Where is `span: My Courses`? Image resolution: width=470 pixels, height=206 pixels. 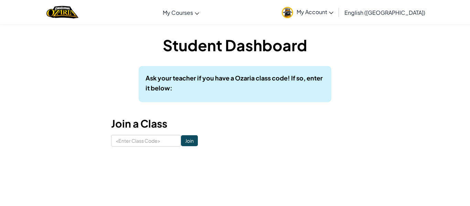 span: My Courses is located at coordinates (178, 12).